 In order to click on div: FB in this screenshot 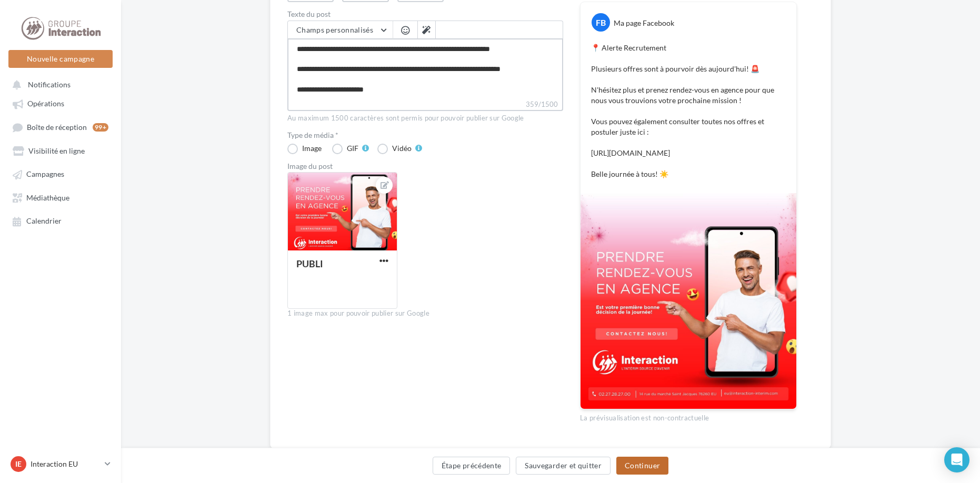, I will do `click(600, 22)`.